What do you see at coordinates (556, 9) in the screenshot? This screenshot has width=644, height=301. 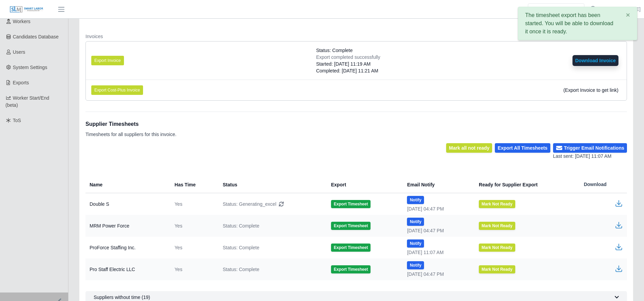 I see `input: Search` at bounding box center [556, 9].